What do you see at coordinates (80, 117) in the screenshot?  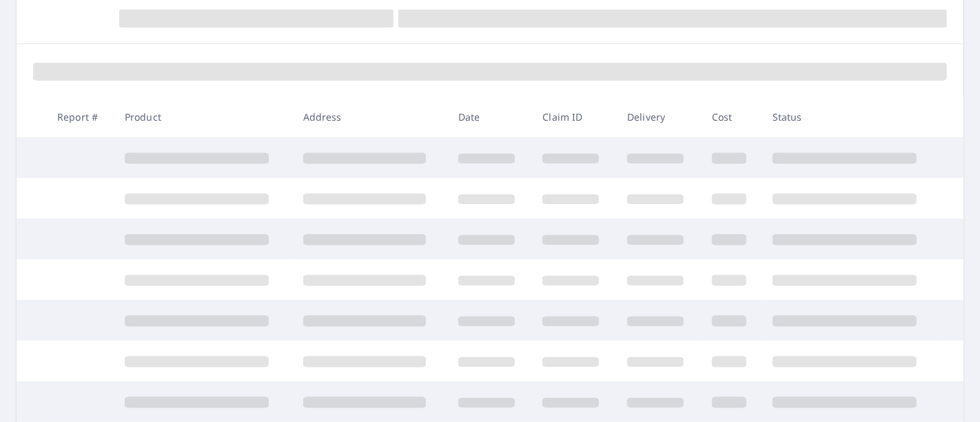 I see `th: Report #` at bounding box center [80, 117].